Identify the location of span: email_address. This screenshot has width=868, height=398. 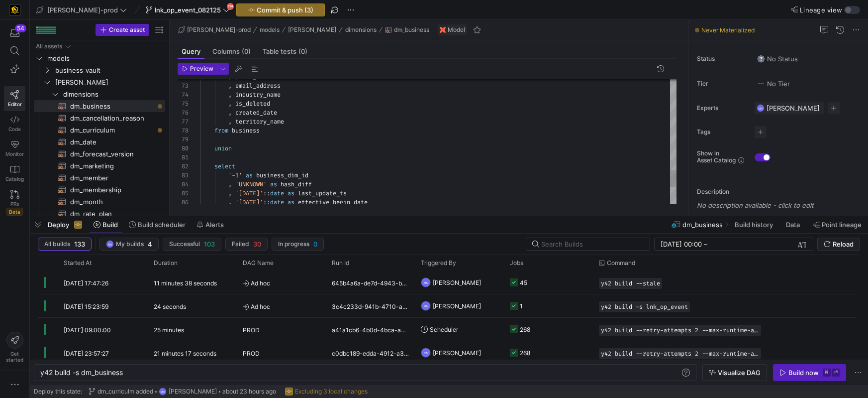
(258, 86).